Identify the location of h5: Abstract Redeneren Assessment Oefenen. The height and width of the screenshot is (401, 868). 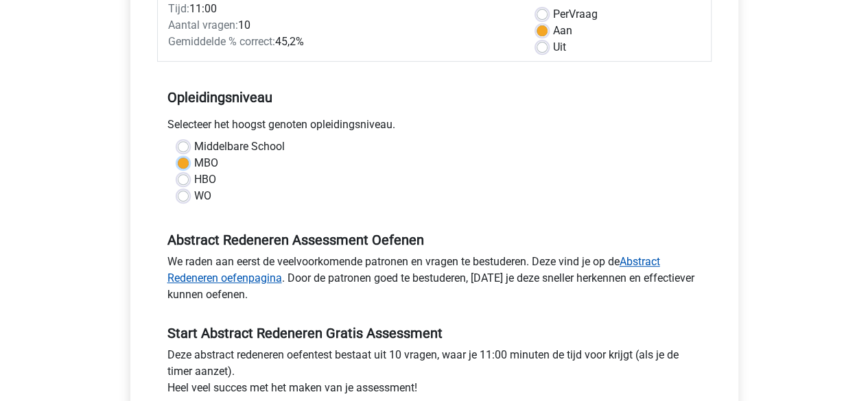
(434, 240).